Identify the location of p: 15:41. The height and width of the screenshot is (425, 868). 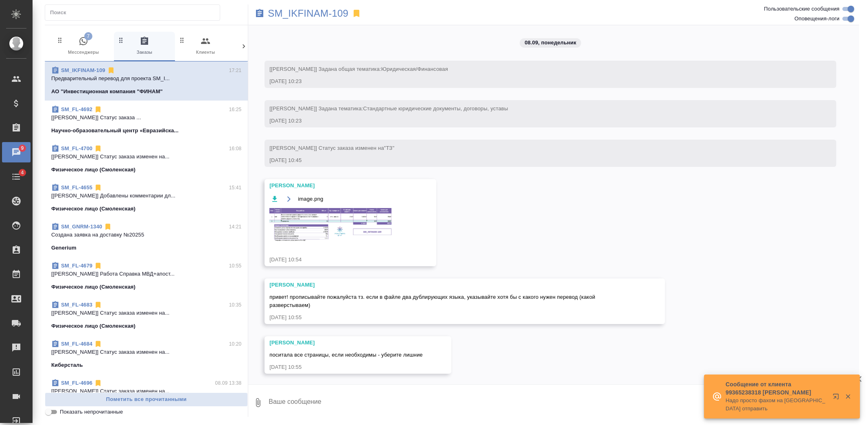
(235, 187).